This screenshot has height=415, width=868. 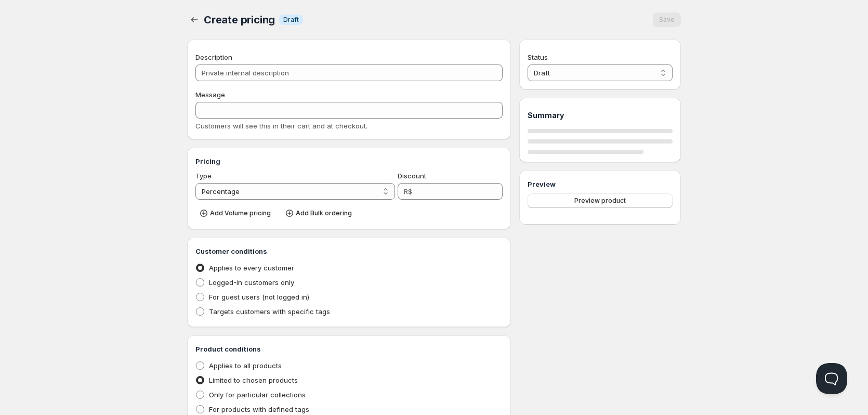 What do you see at coordinates (349, 349) in the screenshot?
I see `h3: Product conditions` at bounding box center [349, 349].